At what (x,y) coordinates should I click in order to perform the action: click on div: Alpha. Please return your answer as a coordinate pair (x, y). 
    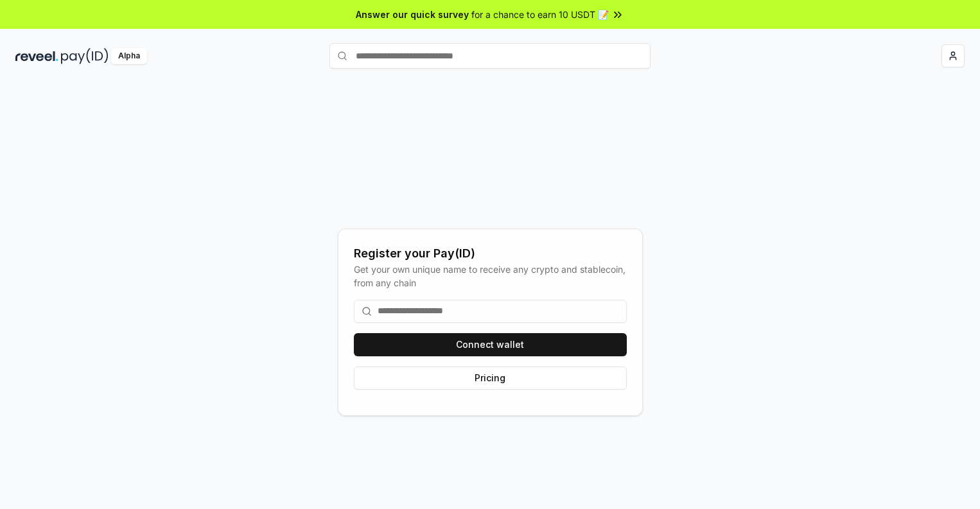
    Looking at the image, I should click on (129, 55).